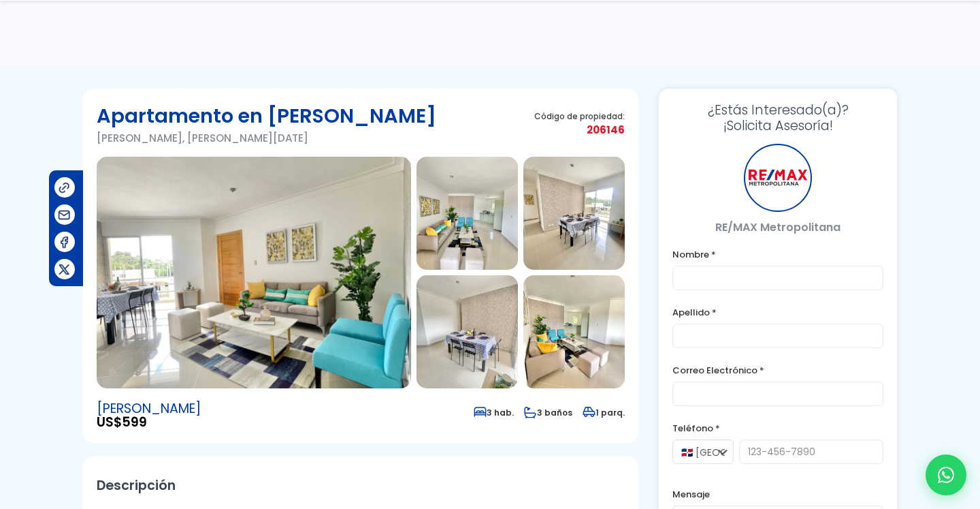  I want to click on span: Código de propiedad:, so click(580, 116).